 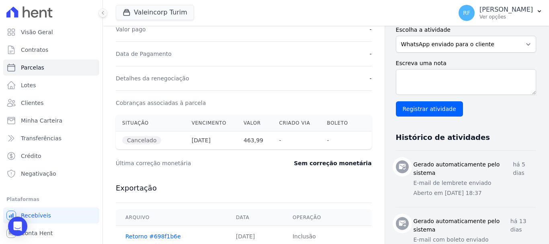 I want to click on th: Arquivo, so click(x=171, y=217).